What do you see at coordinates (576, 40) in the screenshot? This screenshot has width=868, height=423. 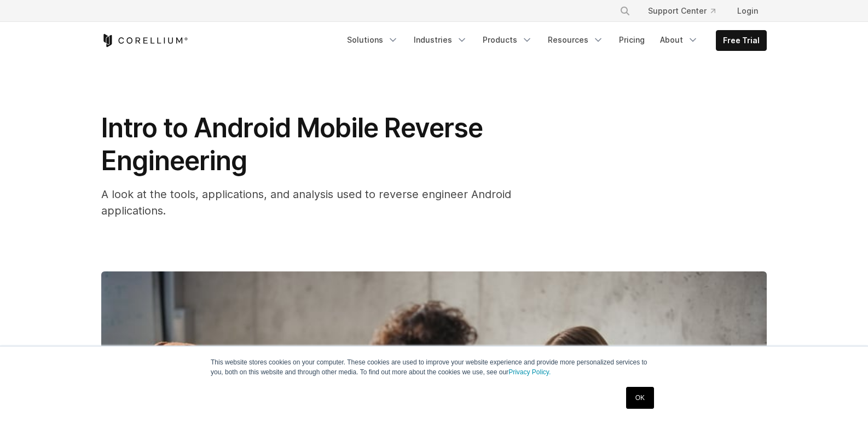 I see `a: Resources` at bounding box center [576, 40].